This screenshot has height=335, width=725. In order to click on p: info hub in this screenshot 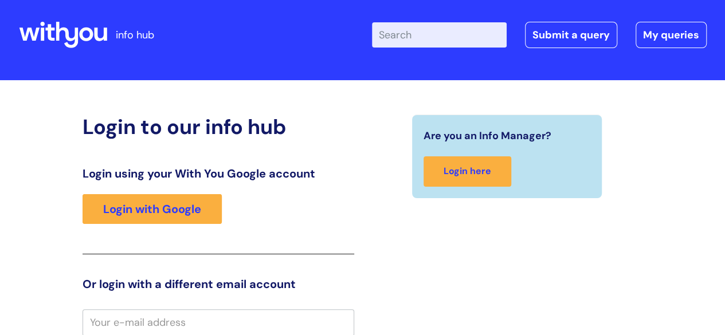, I will do `click(135, 35)`.